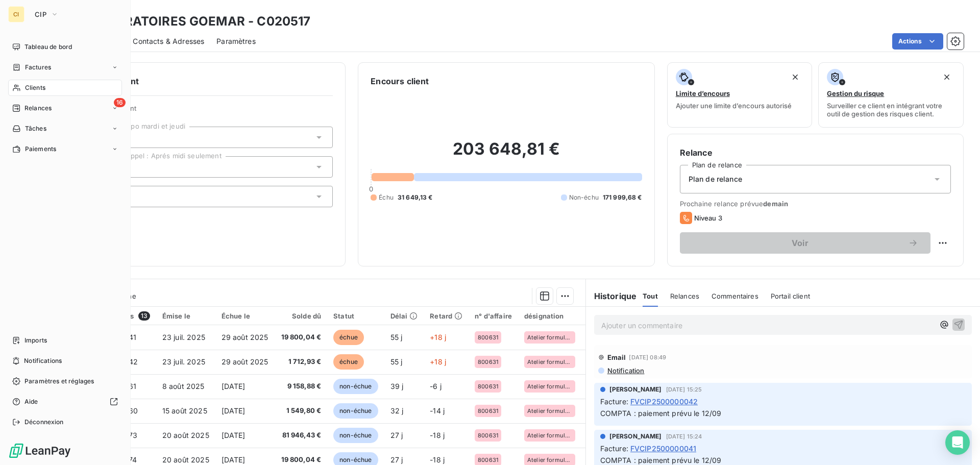 The image size is (980, 465). I want to click on h3: LABORATOIRES GOEMAR - C020517, so click(200, 21).